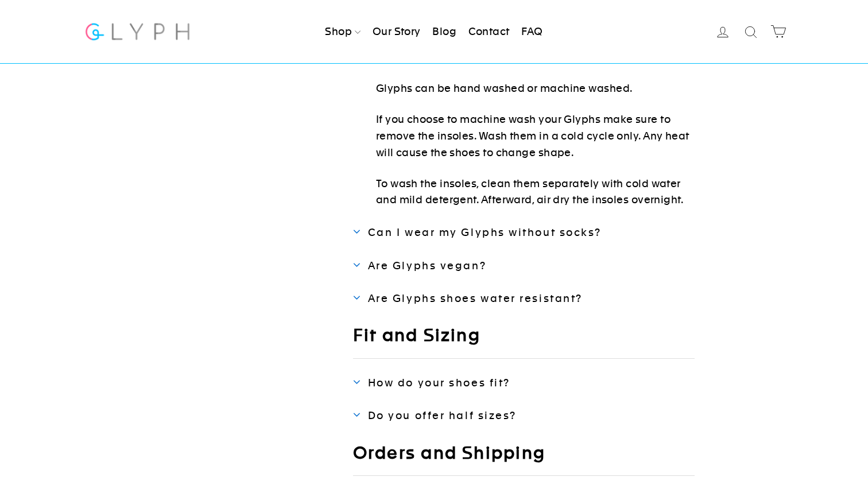 The width and height of the screenshot is (868, 492). I want to click on a: Are Glyphs vegan?, so click(524, 265).